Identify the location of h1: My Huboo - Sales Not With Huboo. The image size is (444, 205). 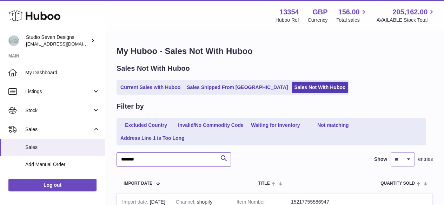
(275, 51).